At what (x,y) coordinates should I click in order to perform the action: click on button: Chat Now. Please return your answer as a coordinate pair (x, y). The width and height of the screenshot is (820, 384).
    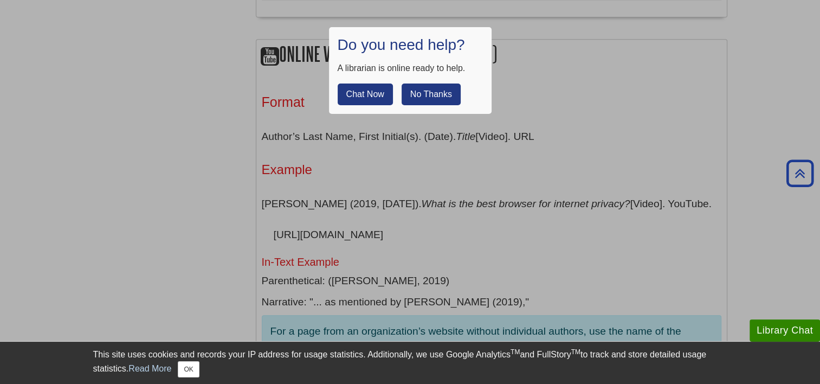
    Looking at the image, I should click on (365, 94).